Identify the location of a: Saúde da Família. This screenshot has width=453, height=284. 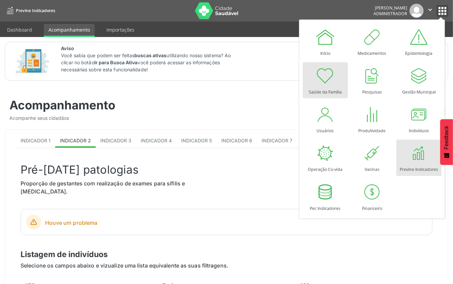
(325, 80).